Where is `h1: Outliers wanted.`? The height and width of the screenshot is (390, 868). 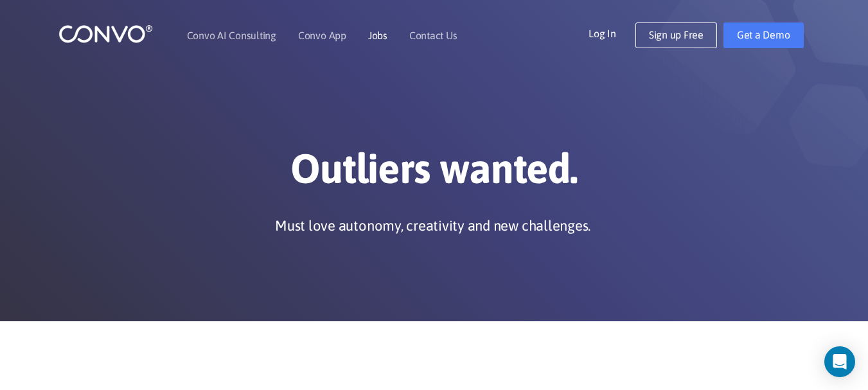 h1: Outliers wanted. is located at coordinates (434, 173).